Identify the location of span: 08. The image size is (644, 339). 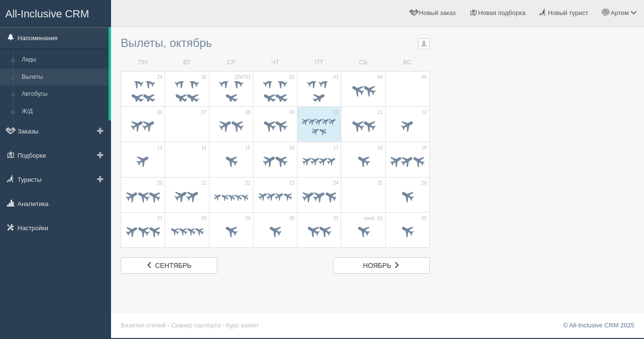
(248, 113).